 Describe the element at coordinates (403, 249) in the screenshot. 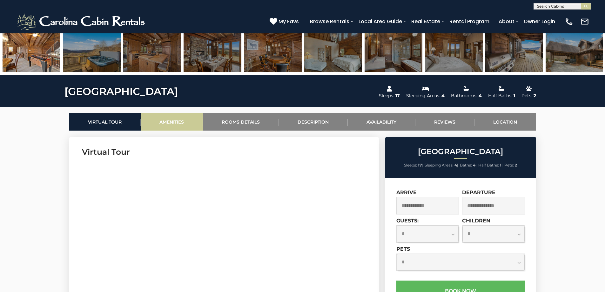

I see `label: Pets` at that location.